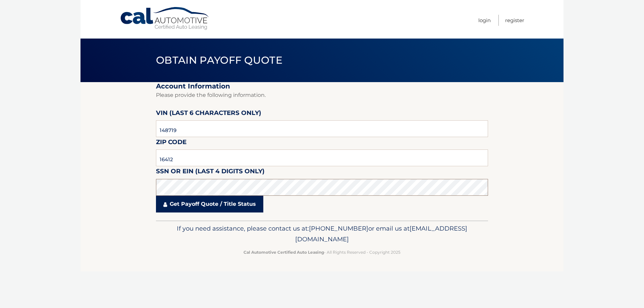 This screenshot has width=644, height=308. I want to click on a: Login, so click(485, 20).